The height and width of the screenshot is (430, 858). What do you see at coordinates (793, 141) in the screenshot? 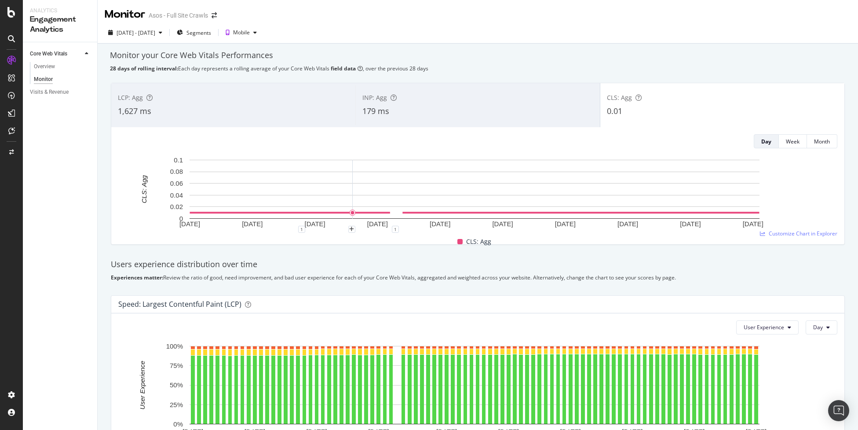
I see `div: Week` at bounding box center [793, 141].